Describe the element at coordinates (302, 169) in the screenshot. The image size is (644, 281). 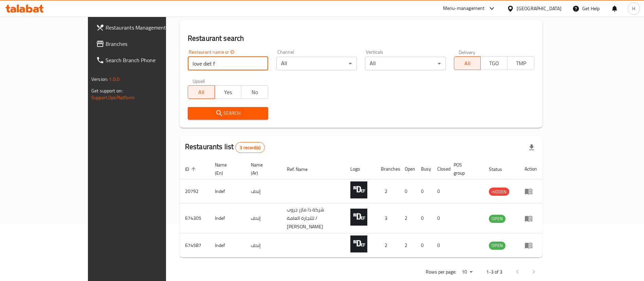
I see `span: Ref. Name` at that location.